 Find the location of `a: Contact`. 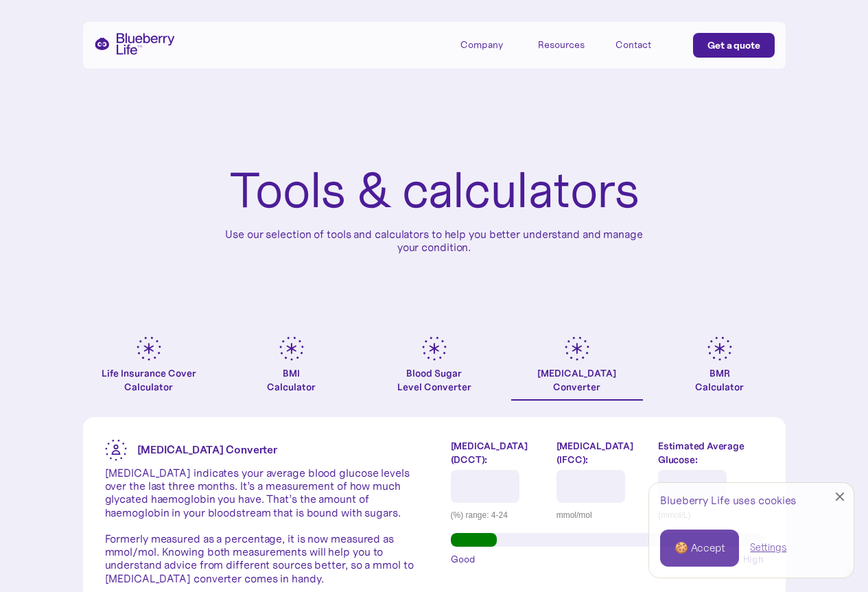

a: Contact is located at coordinates (647, 44).